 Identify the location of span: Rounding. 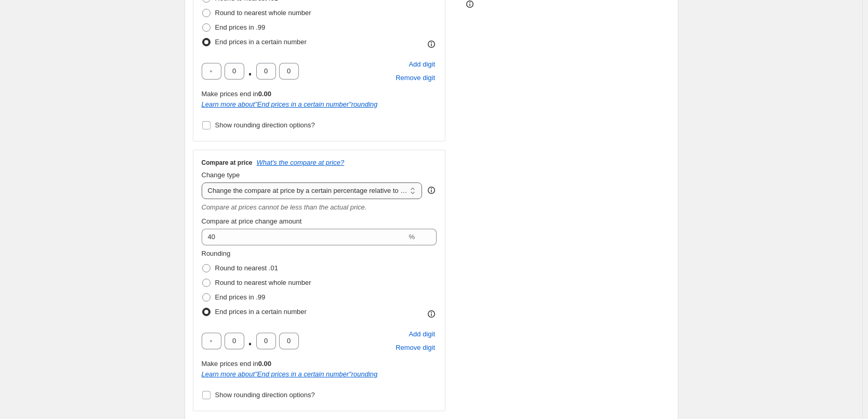
(216, 253).